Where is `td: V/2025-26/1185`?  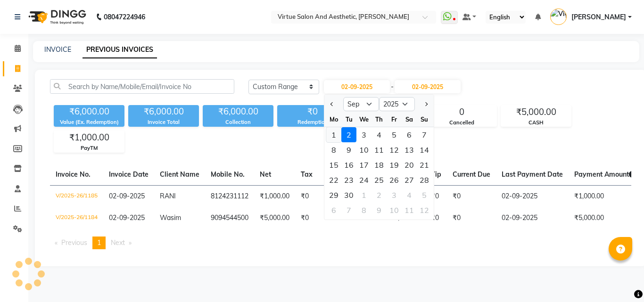 td: V/2025-26/1185 is located at coordinates (77, 196).